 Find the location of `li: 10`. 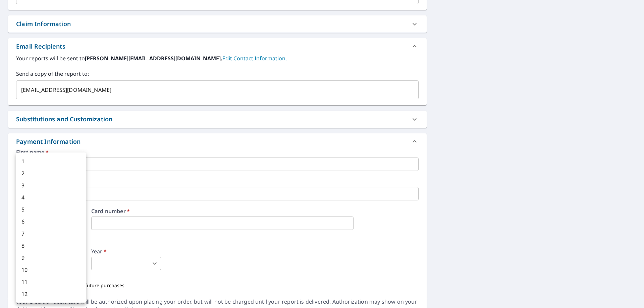

li: 10 is located at coordinates (51, 270).